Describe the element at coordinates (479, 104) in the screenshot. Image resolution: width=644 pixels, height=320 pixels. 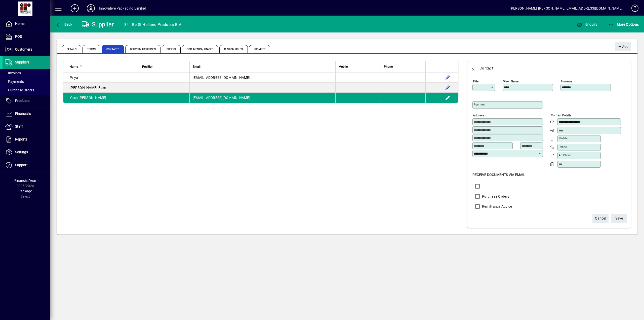
I see `mat-label: Position` at that location.